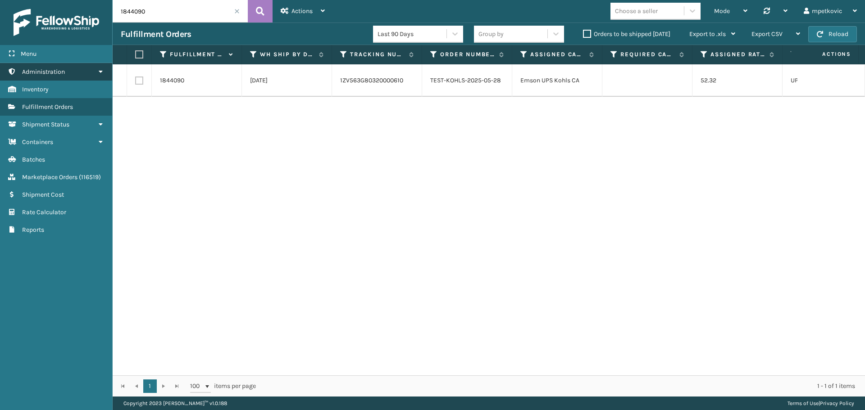 The image size is (865, 410). Describe the element at coordinates (44, 212) in the screenshot. I see `span: Rate Calculator` at that location.